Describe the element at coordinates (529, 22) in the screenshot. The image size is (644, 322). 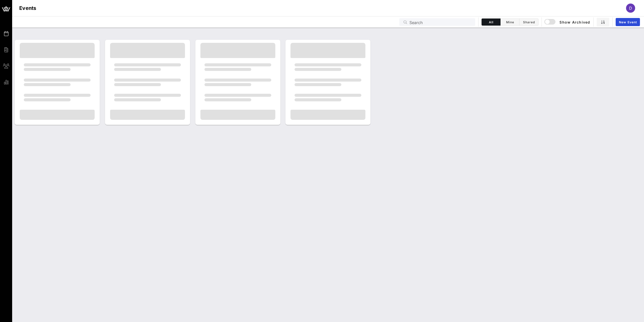
I see `span: Shared` at that location.